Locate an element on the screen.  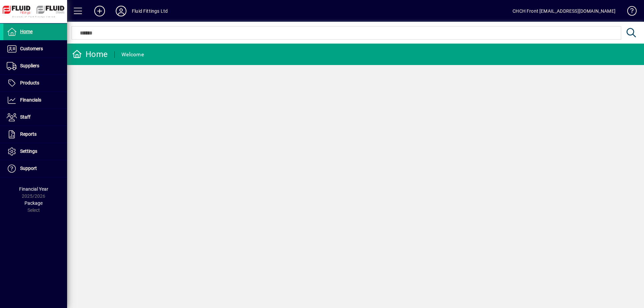
button: Profile is located at coordinates (121, 11).